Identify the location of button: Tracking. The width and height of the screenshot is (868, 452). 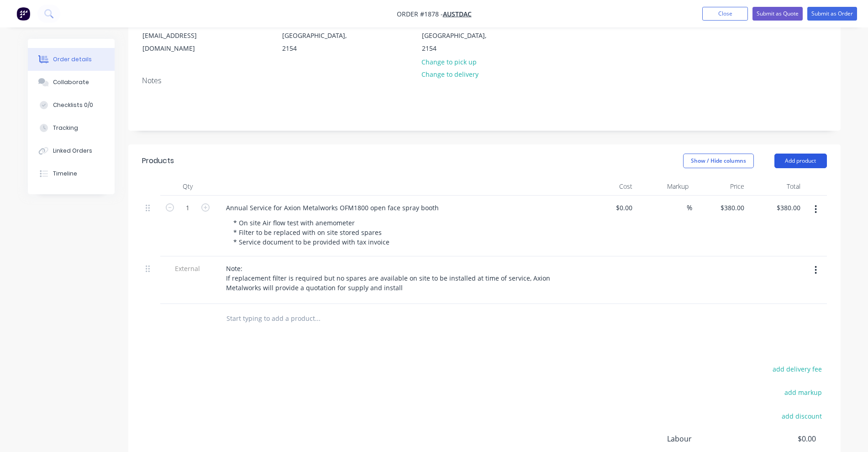
(71, 128).